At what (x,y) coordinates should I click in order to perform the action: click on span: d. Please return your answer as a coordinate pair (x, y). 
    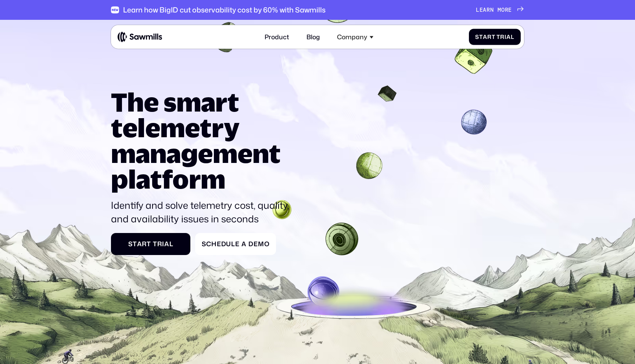
    Looking at the image, I should click on (223, 244).